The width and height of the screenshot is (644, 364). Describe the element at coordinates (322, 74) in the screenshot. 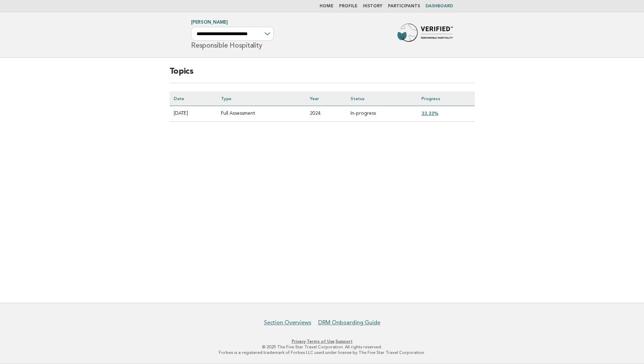

I see `h2: Topics` at that location.